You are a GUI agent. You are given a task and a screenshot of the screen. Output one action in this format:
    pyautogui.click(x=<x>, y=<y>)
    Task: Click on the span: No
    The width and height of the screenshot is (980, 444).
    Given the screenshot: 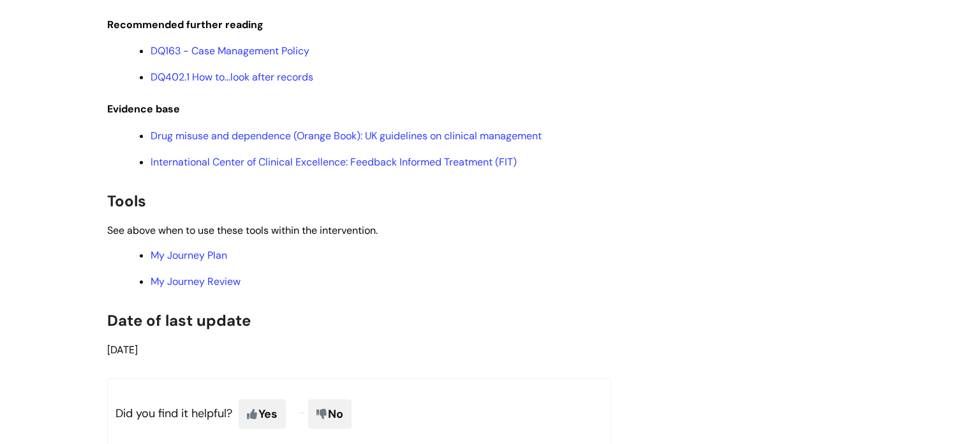 What is the action you would take?
    pyautogui.click(x=330, y=414)
    